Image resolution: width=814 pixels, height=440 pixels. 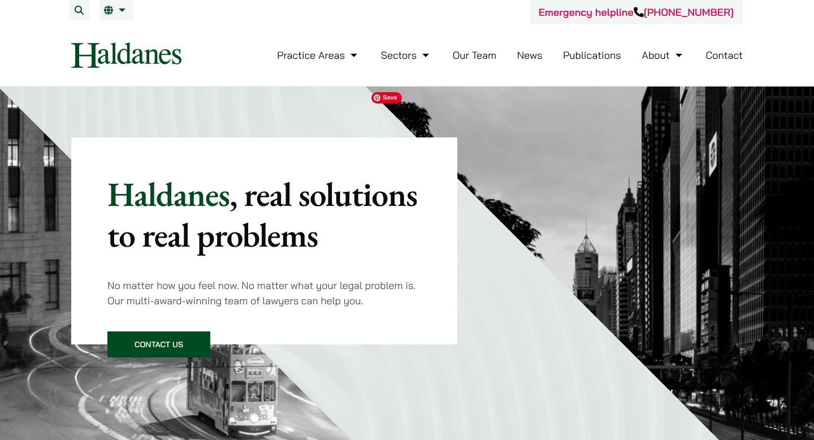 I want to click on a: Contact Us, so click(x=159, y=344).